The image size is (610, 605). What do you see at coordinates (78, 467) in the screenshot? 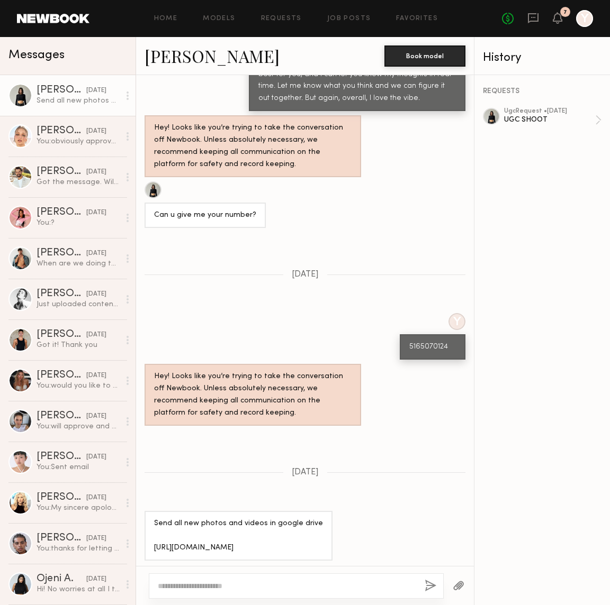
I see `div: You: Sent email` at bounding box center [78, 467].